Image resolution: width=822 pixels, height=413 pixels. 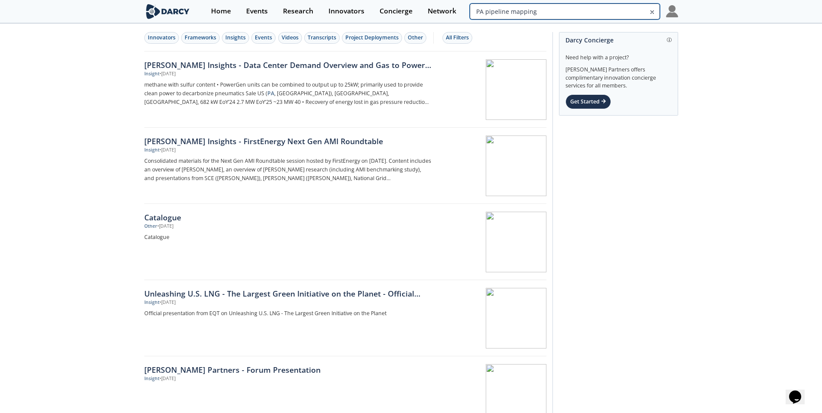 I want to click on img: information.svg, so click(x=669, y=40).